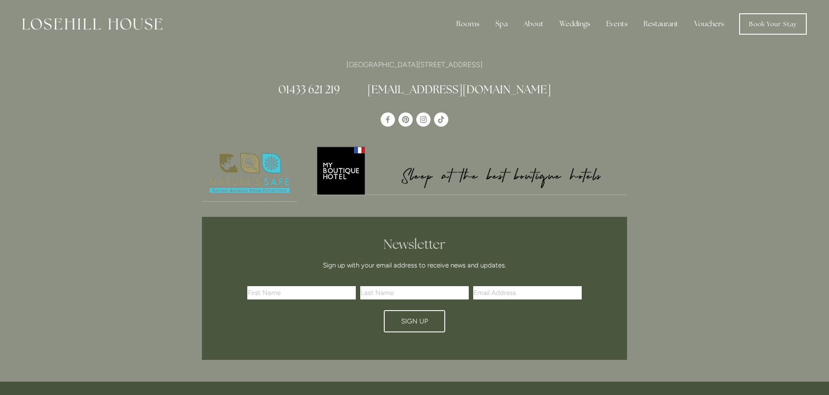 The image size is (829, 395). I want to click on a: Instagram, so click(424, 120).